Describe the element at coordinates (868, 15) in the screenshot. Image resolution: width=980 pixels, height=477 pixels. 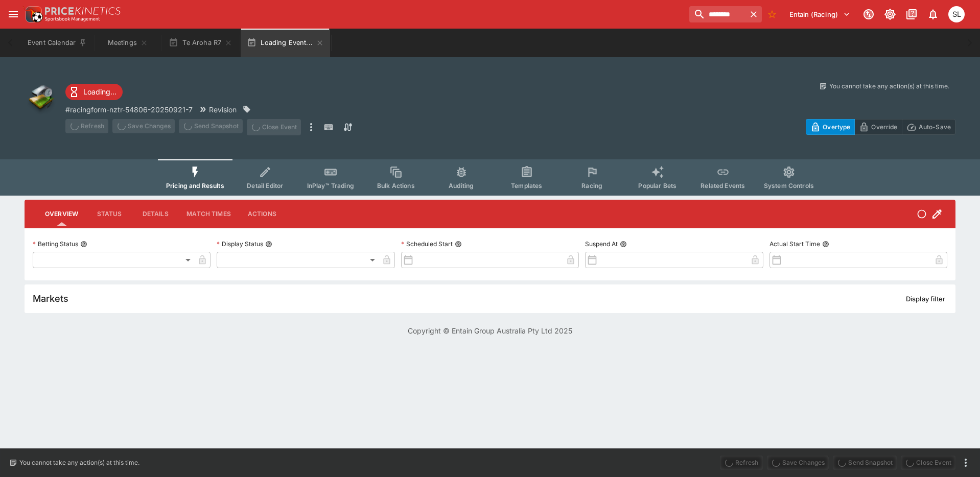
I see `button: Connected to PK` at that location.